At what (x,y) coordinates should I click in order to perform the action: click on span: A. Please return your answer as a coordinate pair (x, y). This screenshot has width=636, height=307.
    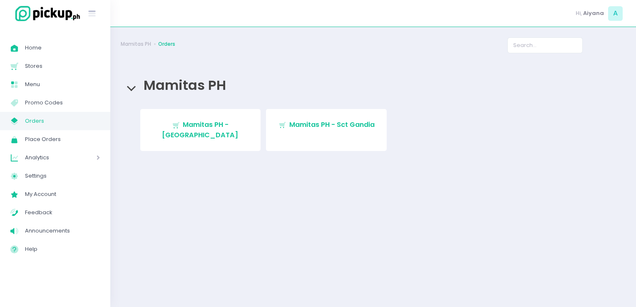
    Looking at the image, I should click on (615, 13).